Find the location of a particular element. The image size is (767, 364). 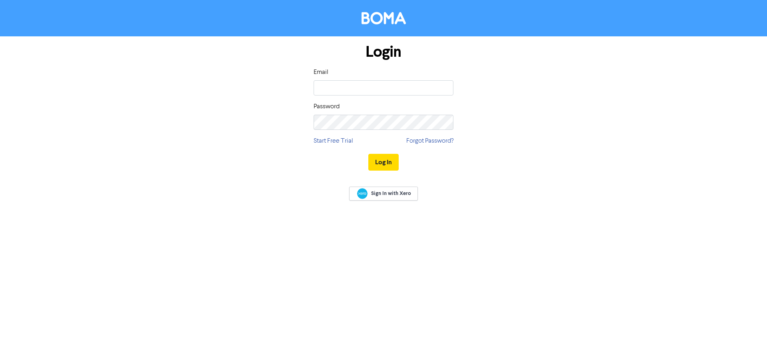

img: BOMA Logo is located at coordinates (383, 18).